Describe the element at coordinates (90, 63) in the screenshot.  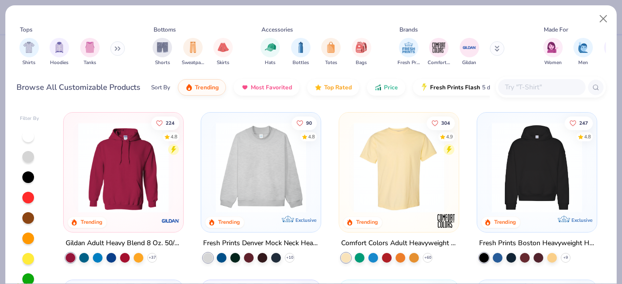
I see `span: Tanks` at that location.